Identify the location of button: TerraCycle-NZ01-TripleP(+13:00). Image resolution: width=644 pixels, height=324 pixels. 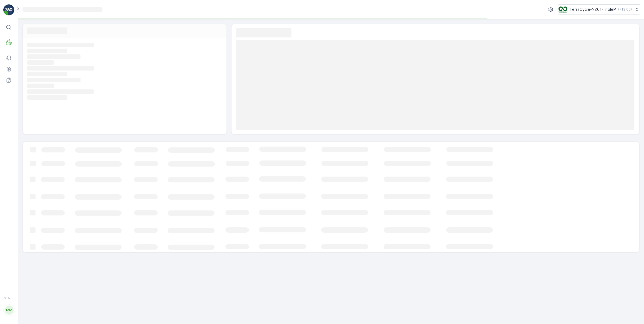
(599, 10).